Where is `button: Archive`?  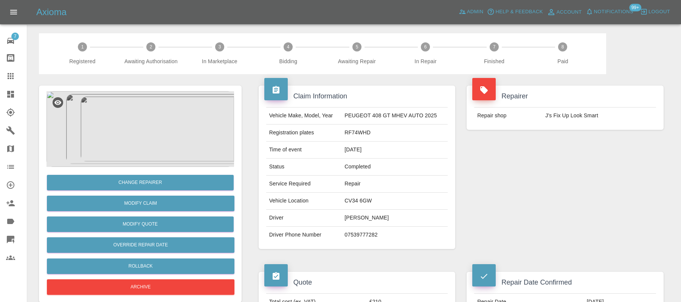 button: Archive is located at coordinates (141, 286).